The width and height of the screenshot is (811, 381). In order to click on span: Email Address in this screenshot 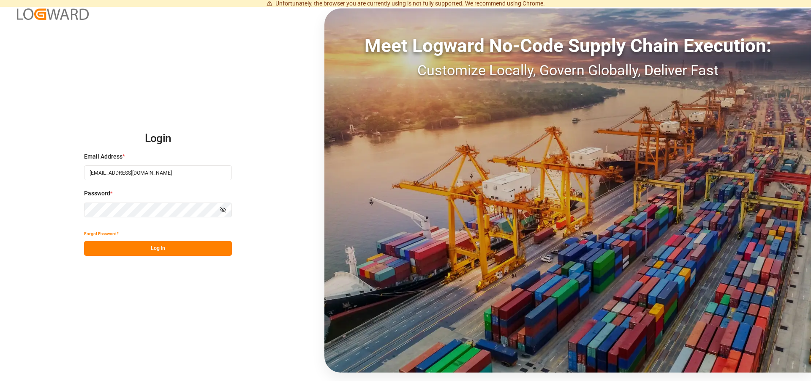, I will do `click(103, 156)`.